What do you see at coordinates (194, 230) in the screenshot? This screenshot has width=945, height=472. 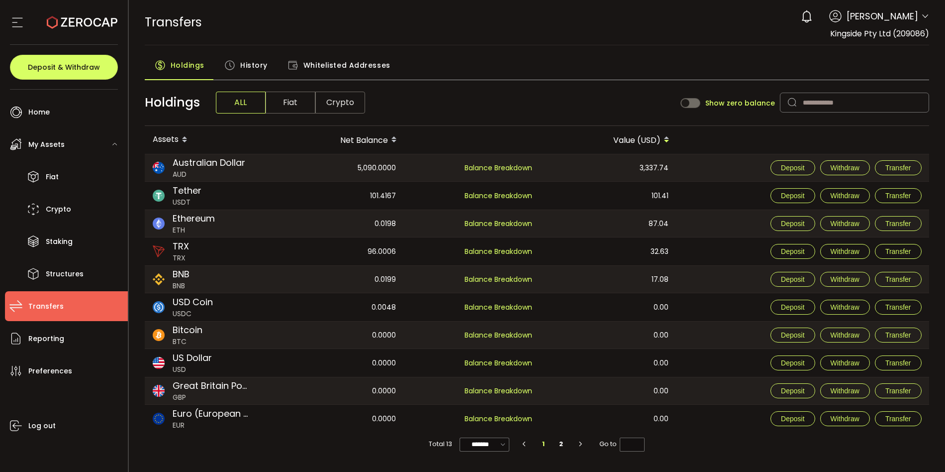 I see `span: ETH` at bounding box center [194, 230].